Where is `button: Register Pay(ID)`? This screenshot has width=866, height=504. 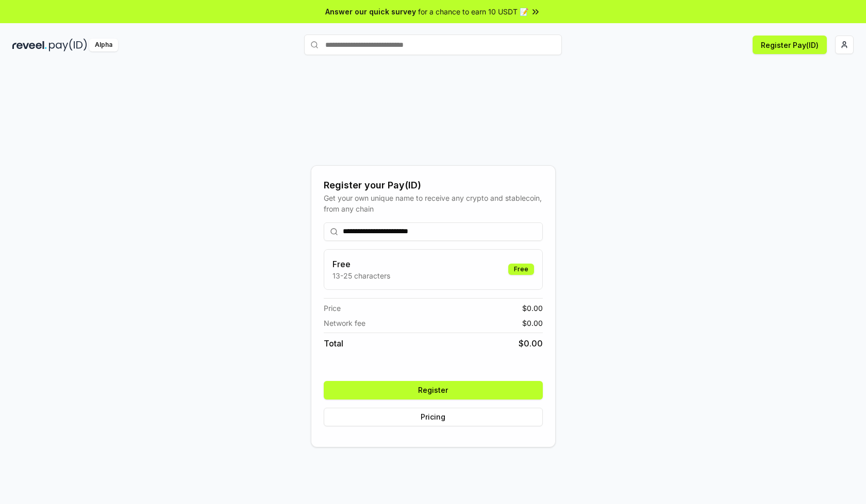
button: Register Pay(ID) is located at coordinates (790, 45).